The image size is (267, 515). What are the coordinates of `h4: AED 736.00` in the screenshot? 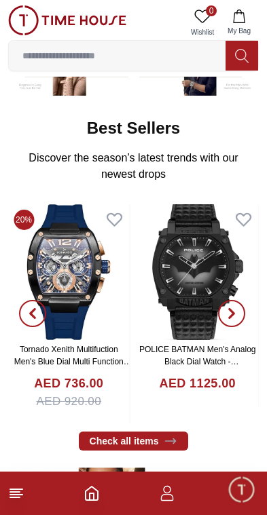 It's located at (69, 383).